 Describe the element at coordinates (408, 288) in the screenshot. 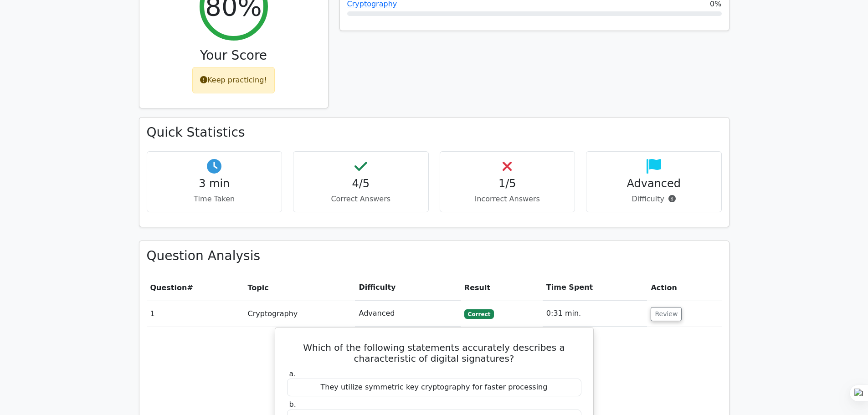

I see `th: Difficulty` at that location.